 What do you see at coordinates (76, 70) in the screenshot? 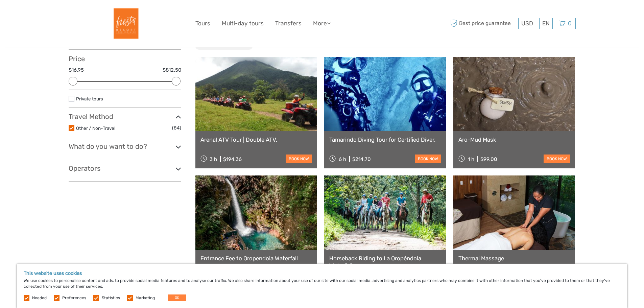
I see `label: $16.95` at bounding box center [76, 70].